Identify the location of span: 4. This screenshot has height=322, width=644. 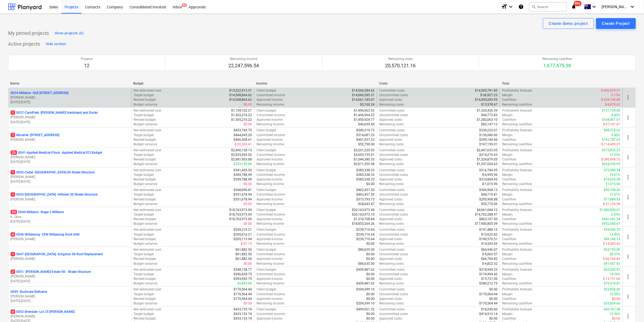
(12, 235).